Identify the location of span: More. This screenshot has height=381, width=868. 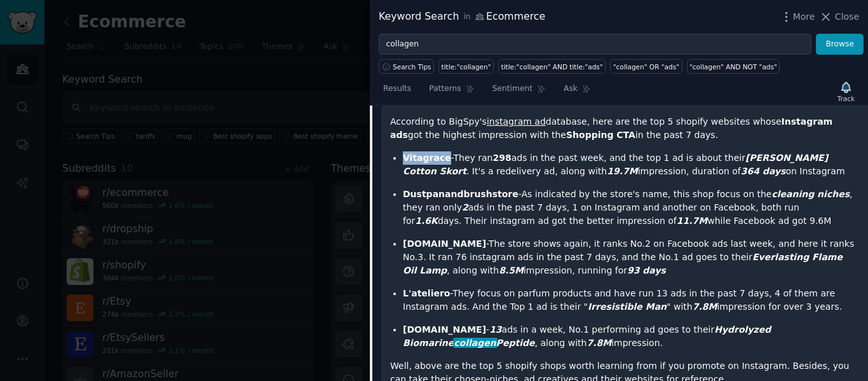
(803, 16).